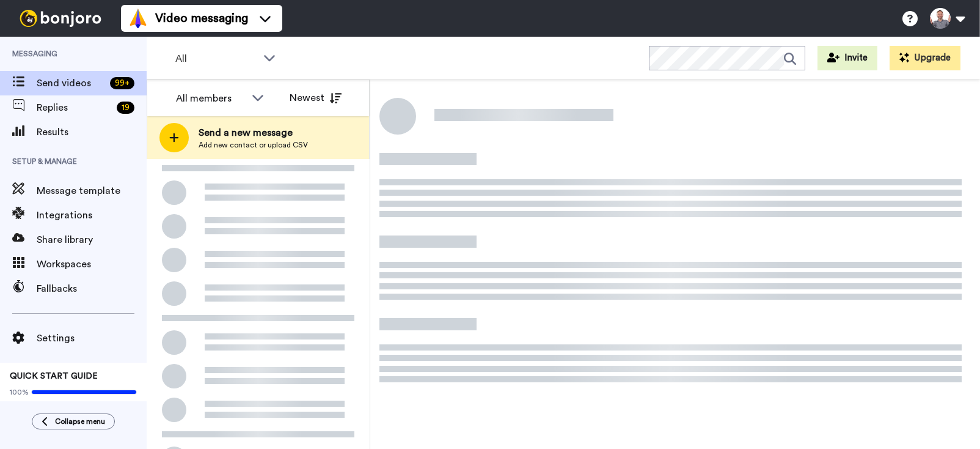 This screenshot has height=449, width=980. I want to click on button: Upgrade, so click(925, 58).